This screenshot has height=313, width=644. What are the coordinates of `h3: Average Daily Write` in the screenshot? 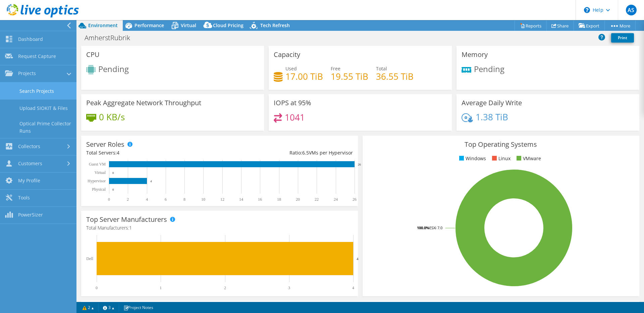 It's located at (492, 103).